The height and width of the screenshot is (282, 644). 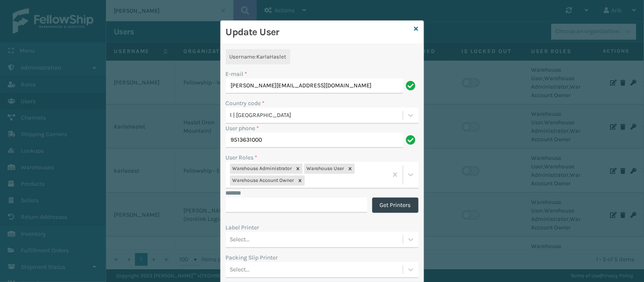 What do you see at coordinates (243, 57) in the screenshot?
I see `span: Username :` at bounding box center [243, 57].